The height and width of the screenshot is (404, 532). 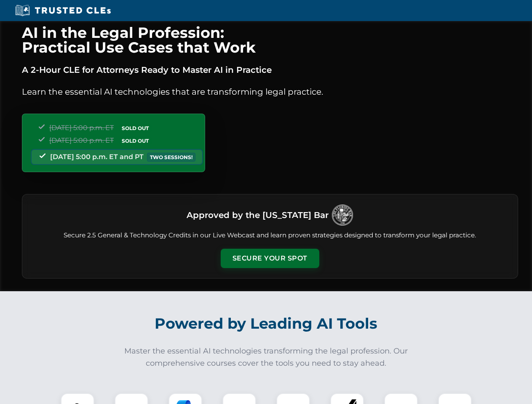 What do you see at coordinates (266, 324) in the screenshot?
I see `h2: Powered by Leading AI Tools` at bounding box center [266, 324].